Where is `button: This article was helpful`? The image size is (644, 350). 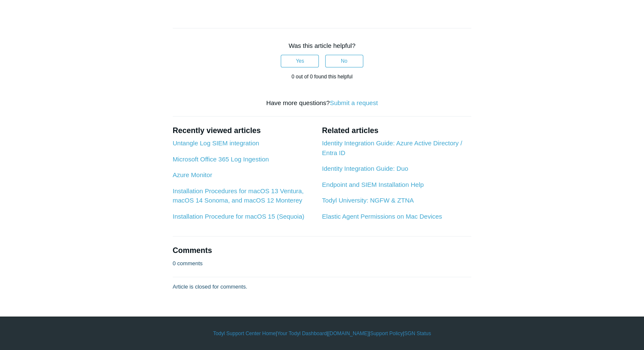 button: This article was helpful is located at coordinates (300, 61).